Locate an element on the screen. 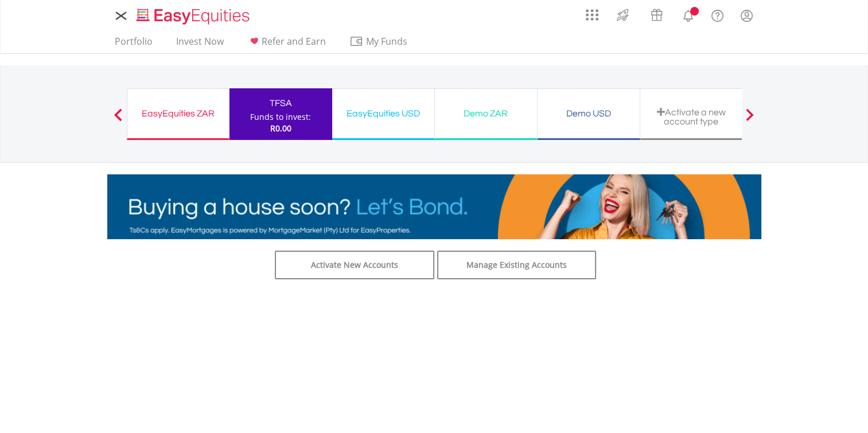 Image resolution: width=868 pixels, height=433 pixels. span: R0.00 is located at coordinates (280, 128).